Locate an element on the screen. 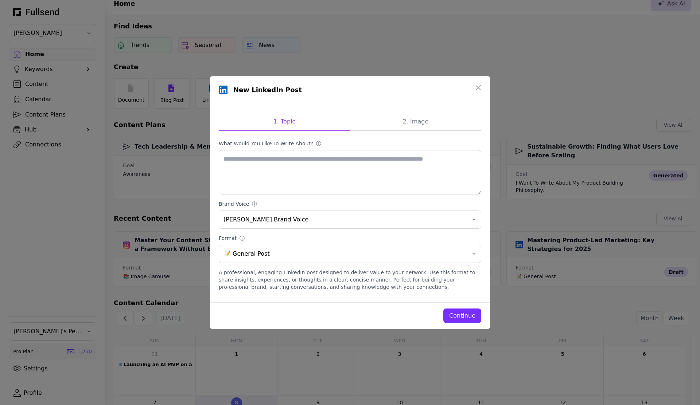 The height and width of the screenshot is (405, 700). label: Format is located at coordinates (350, 238).